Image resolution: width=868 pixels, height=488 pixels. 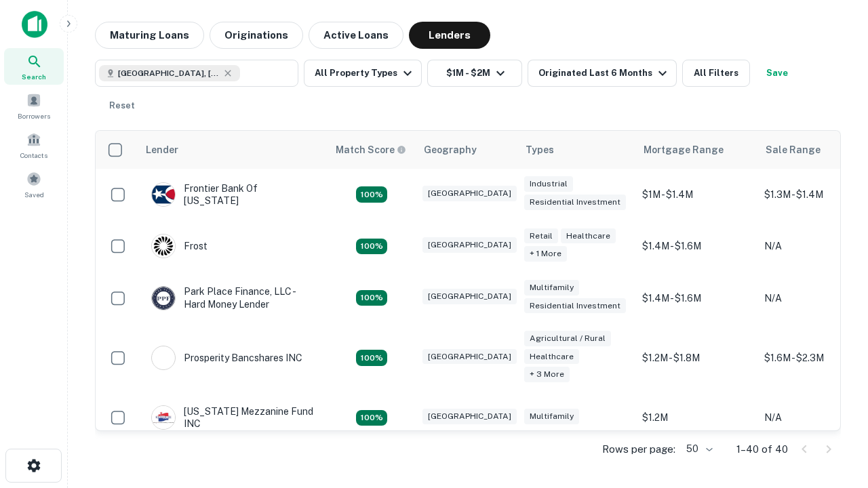 I want to click on div: Sale Range, so click(x=793, y=150).